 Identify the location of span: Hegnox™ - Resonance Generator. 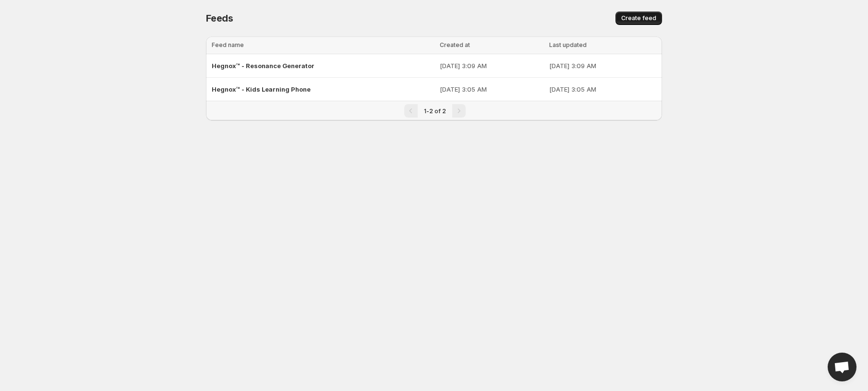
(263, 66).